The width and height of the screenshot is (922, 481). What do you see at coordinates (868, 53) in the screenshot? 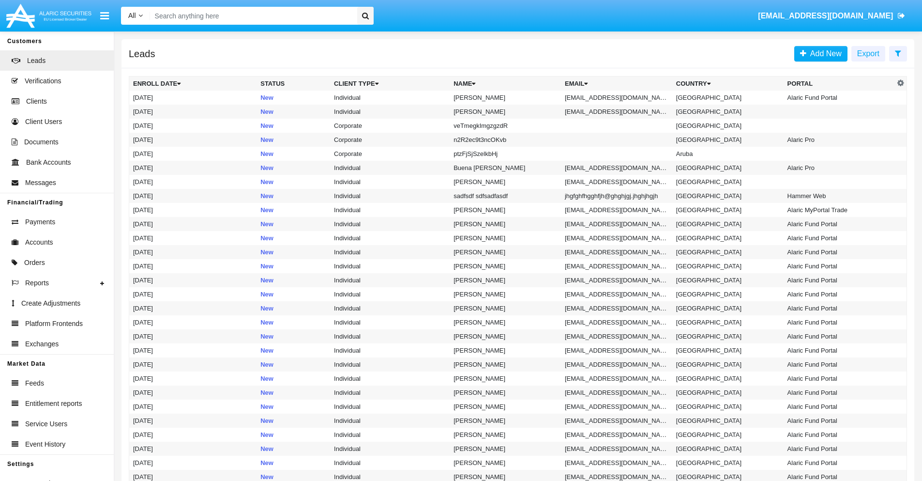
I see `span: Export` at bounding box center [868, 53].